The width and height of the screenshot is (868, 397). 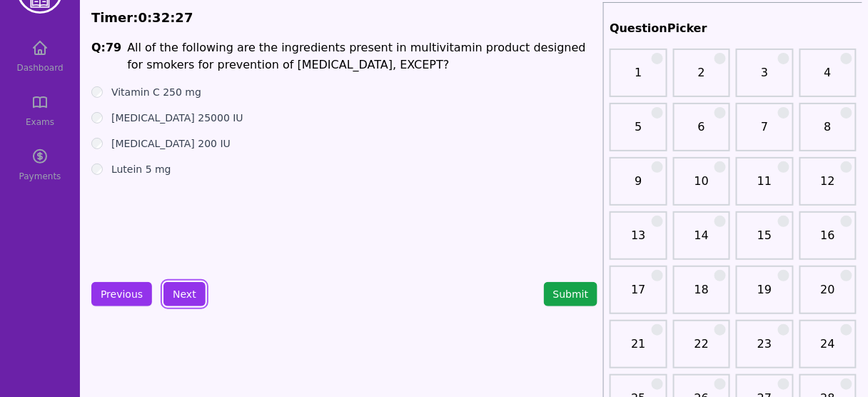 What do you see at coordinates (638, 79) in the screenshot?
I see `a: 1` at bounding box center [638, 79].